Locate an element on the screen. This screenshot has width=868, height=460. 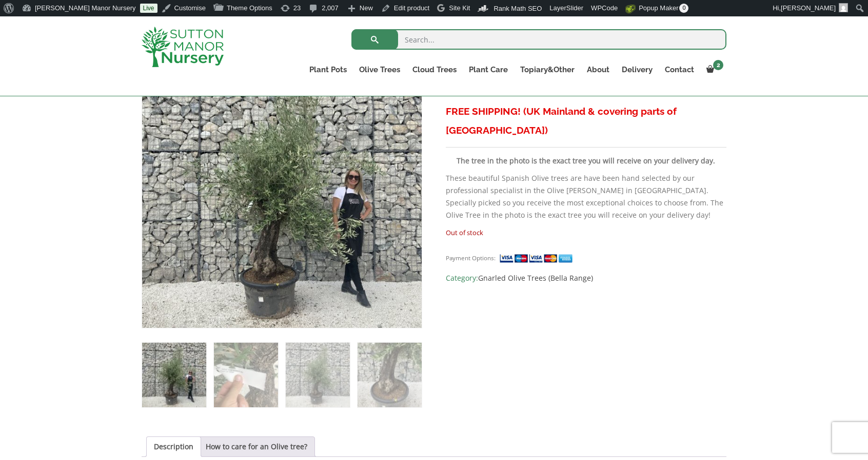
img: payment supported is located at coordinates (538, 258).